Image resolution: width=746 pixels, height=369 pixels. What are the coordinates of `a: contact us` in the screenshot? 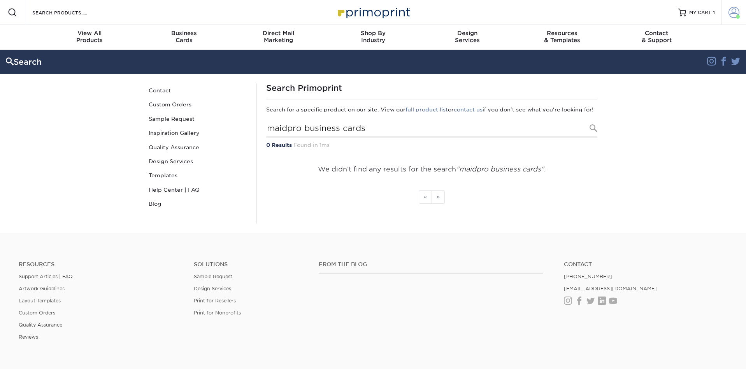 It's located at (468, 109).